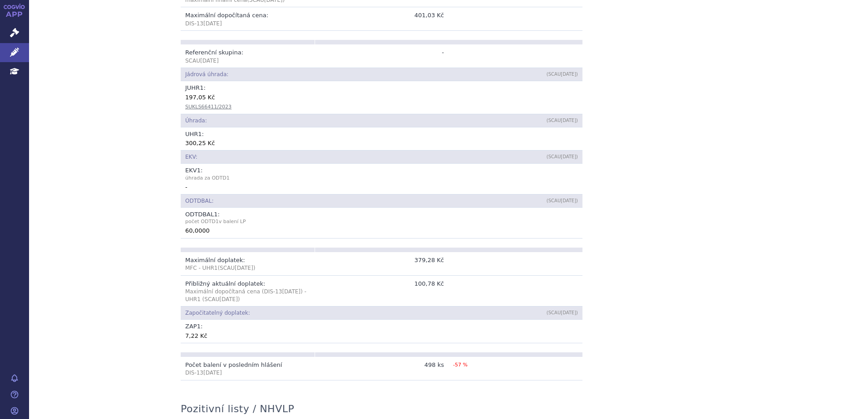 This screenshot has height=419, width=868. Describe the element at coordinates (315, 120) in the screenshot. I see `td: Úhrada:` at that location.